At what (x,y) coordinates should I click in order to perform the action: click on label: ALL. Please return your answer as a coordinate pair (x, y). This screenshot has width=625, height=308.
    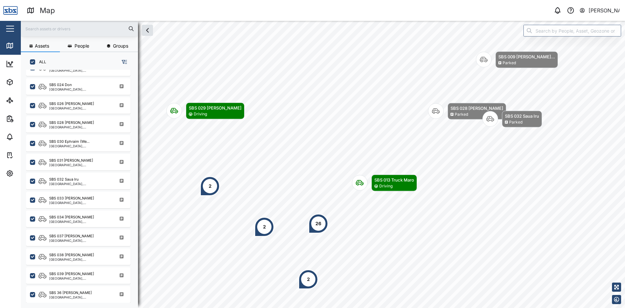
    Looking at the image, I should click on (41, 62).